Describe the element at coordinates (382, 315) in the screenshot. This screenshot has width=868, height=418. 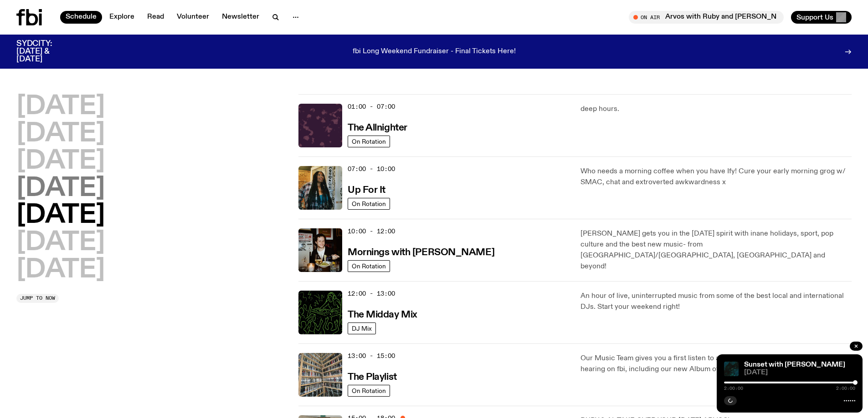
I see `h3: The Midday Mix` at that location.